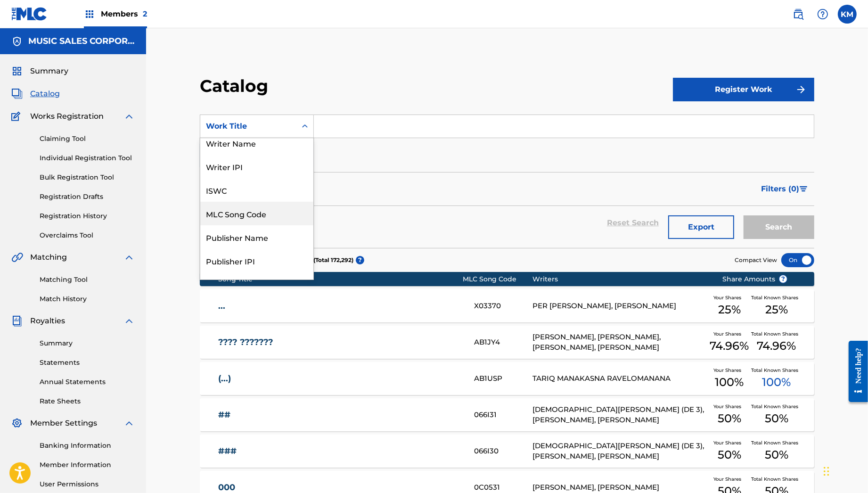 This screenshot has width=868, height=493. Describe the element at coordinates (87, 382) in the screenshot. I see `a: Annual Statements` at that location.